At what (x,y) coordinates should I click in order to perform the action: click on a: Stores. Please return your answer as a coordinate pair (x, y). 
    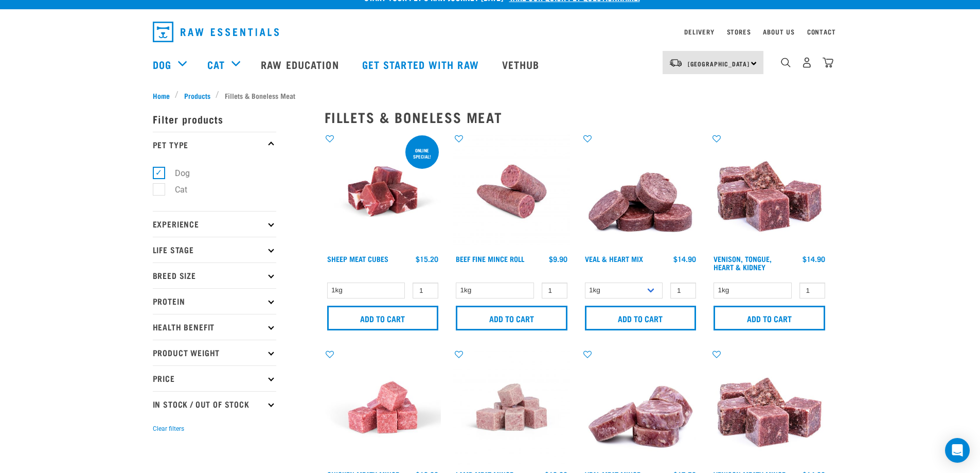
    Looking at the image, I should click on (739, 32).